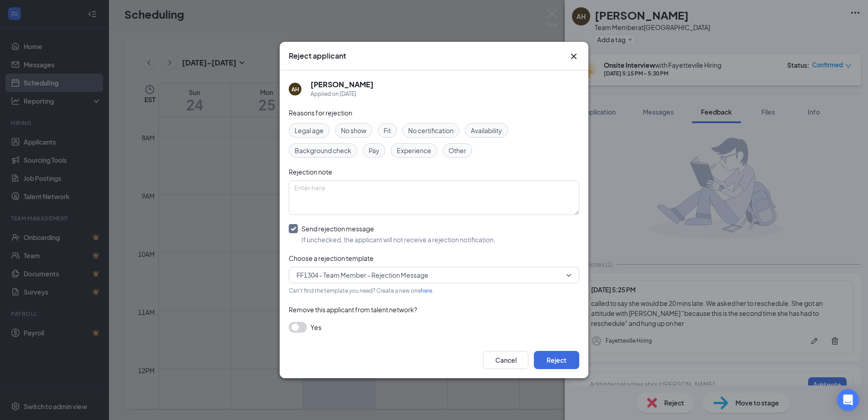 This screenshot has width=868, height=420. Describe the element at coordinates (574, 56) in the screenshot. I see `svg: Cross` at that location.